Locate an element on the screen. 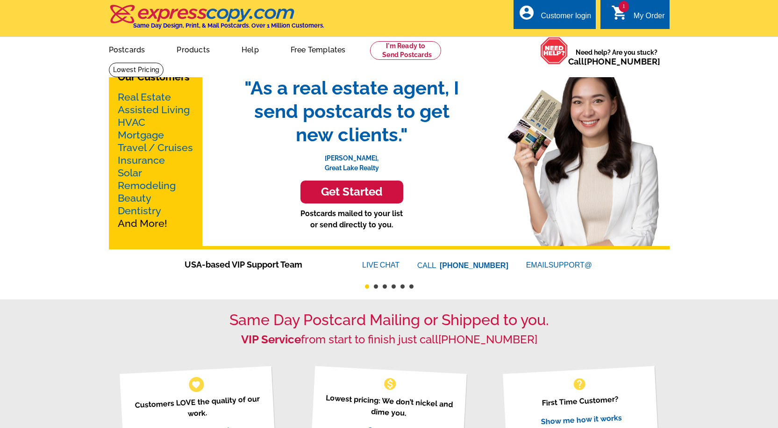  button: 5 of 6 is located at coordinates (403, 286).